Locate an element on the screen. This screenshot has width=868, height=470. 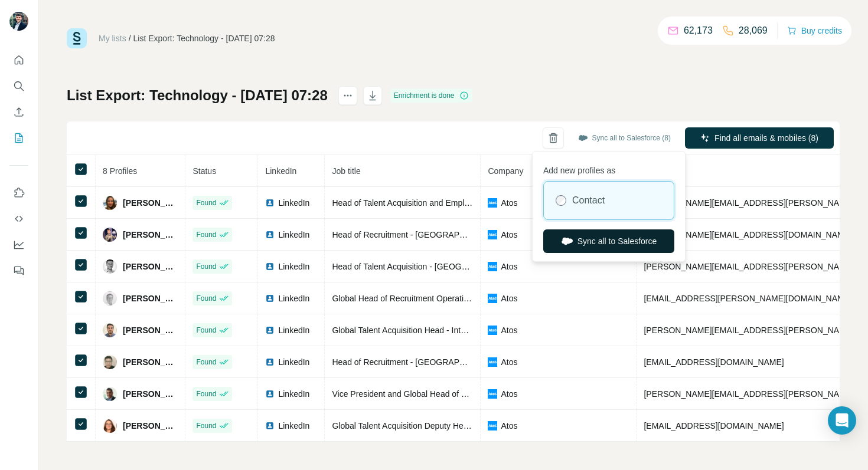
button: Buy credits is located at coordinates (815, 31).